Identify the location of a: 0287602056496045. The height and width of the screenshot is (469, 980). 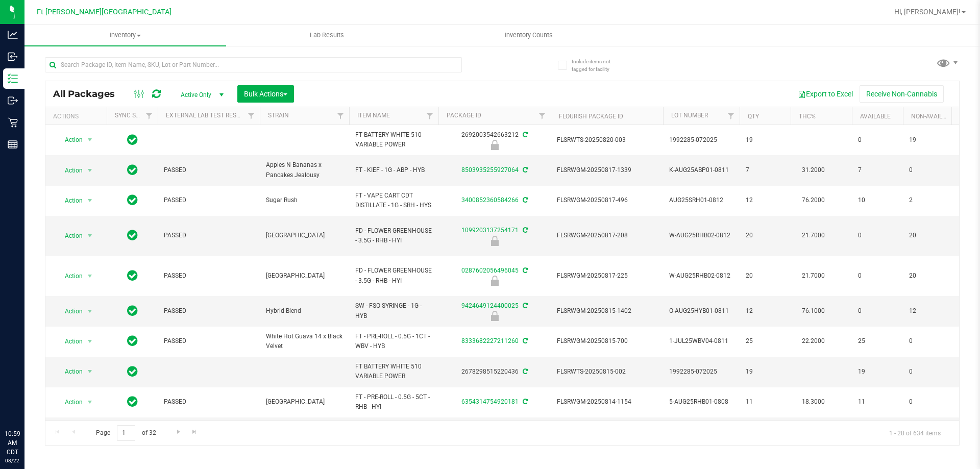
(490, 271).